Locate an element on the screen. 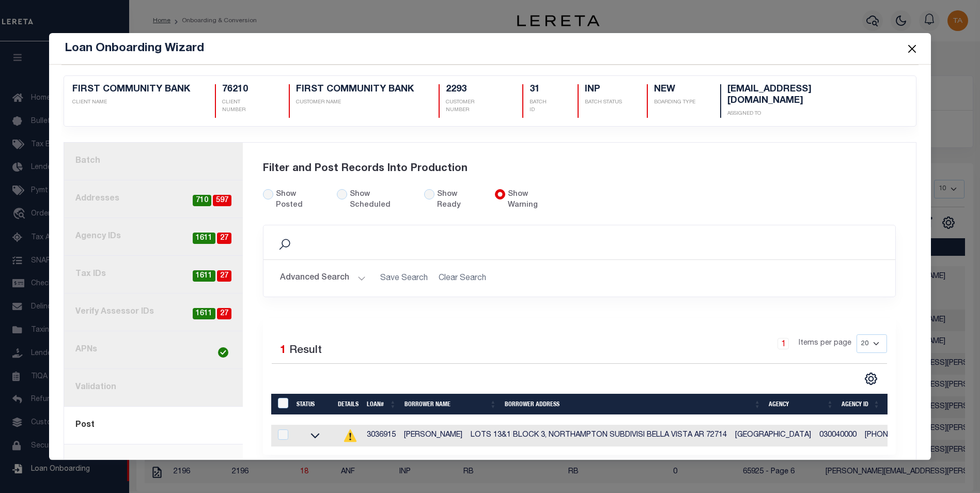 Image resolution: width=980 pixels, height=493 pixels. td: 030040000 is located at coordinates (838, 435).